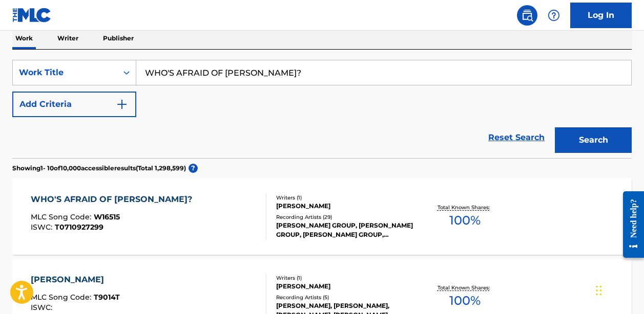  I want to click on form: Search Form, so click(321, 109).